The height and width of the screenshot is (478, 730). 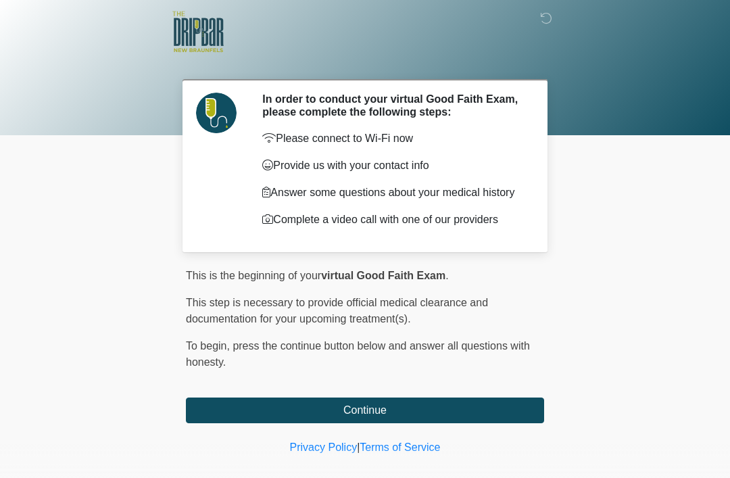 What do you see at coordinates (393, 139) in the screenshot?
I see `p: Please connect to Wi-Fi now` at bounding box center [393, 139].